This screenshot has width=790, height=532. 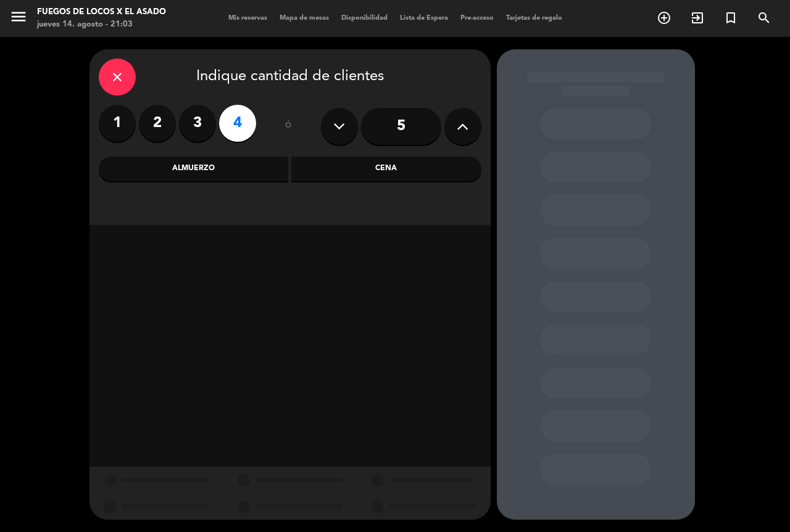 What do you see at coordinates (238, 123) in the screenshot?
I see `label: 4` at bounding box center [238, 123].